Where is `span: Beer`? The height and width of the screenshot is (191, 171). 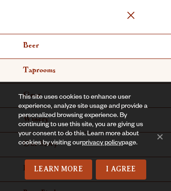
span: Beer is located at coordinates (31, 45).